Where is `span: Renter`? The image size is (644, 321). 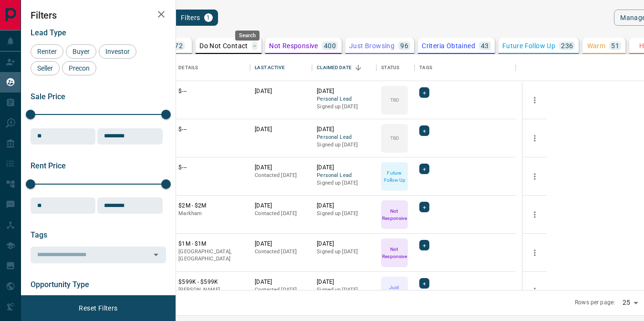 span: Renter is located at coordinates (47, 51).